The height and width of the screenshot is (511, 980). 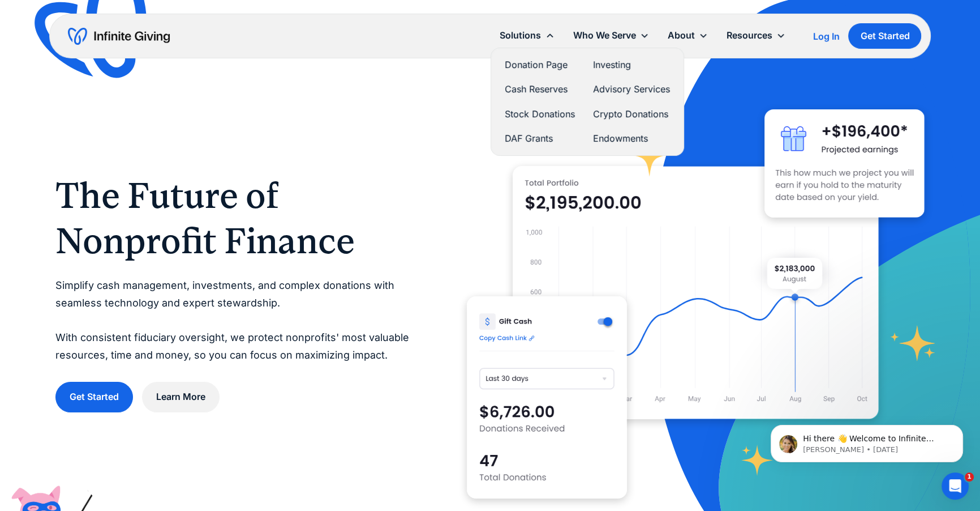 What do you see at coordinates (119, 37) in the screenshot?
I see `a: home` at bounding box center [119, 37].